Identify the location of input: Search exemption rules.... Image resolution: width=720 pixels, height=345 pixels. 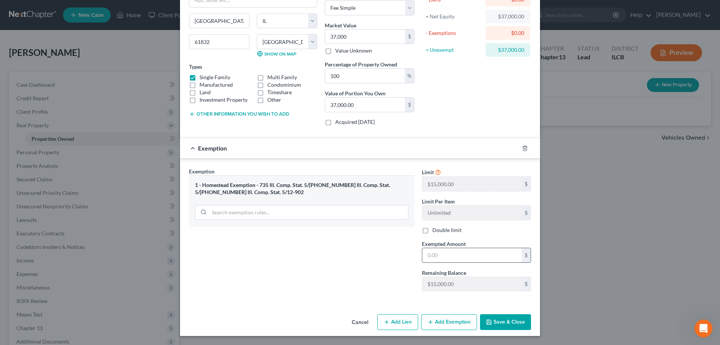
(309, 212).